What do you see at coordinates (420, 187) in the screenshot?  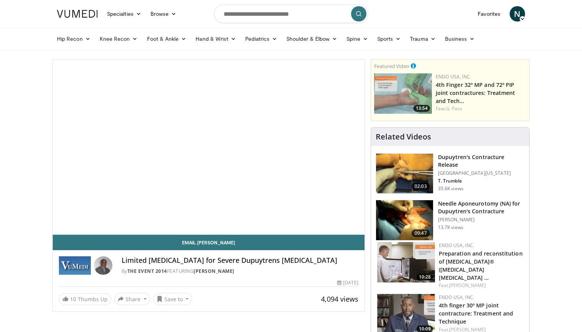 I see `span: 02:03` at bounding box center [420, 187].